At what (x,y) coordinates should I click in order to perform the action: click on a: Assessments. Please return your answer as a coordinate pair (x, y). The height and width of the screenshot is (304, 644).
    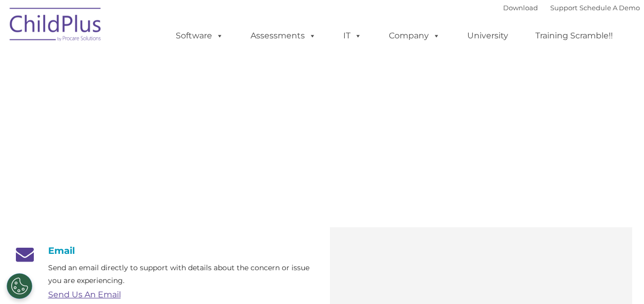
    Looking at the image, I should click on (283, 36).